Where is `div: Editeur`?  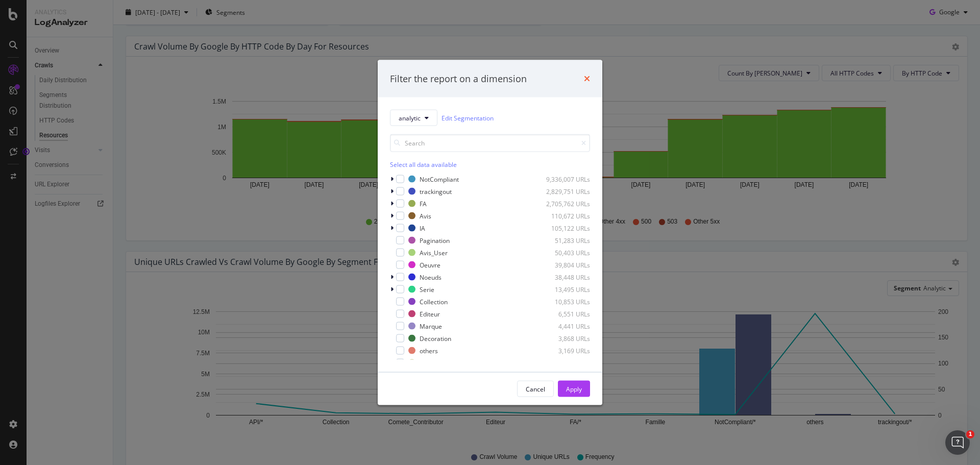
div: Editeur is located at coordinates (430, 314).